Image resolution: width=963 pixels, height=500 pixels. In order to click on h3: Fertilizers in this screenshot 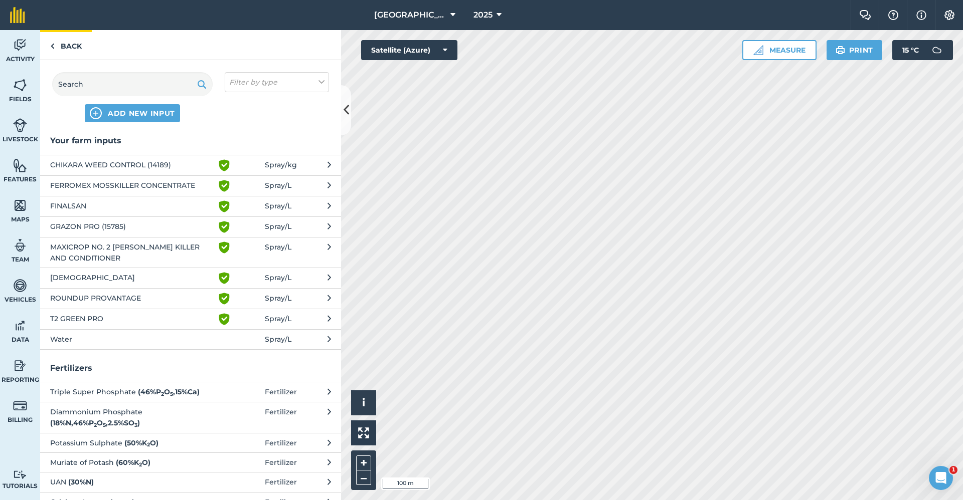, I will do `click(191, 369)`.